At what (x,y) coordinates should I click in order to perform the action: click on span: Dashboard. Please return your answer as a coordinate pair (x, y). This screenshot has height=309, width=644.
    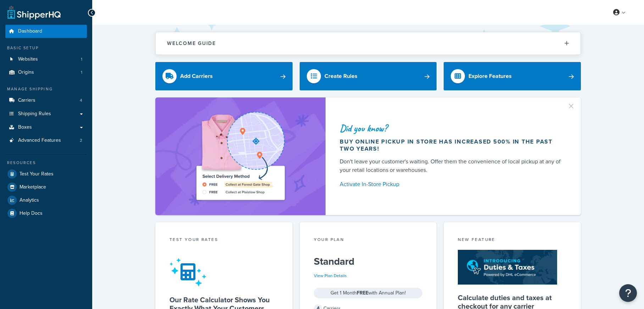
    Looking at the image, I should click on (30, 31).